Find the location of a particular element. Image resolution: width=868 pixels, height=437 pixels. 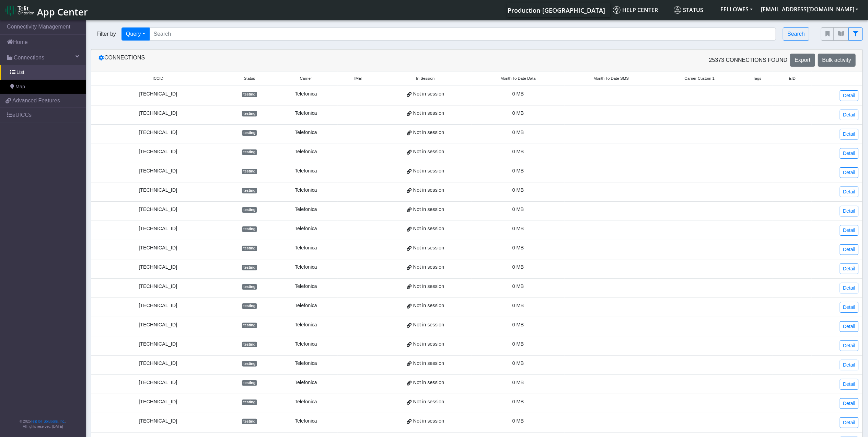

a: Telit IoT Solutions, Inc. is located at coordinates (48, 421).